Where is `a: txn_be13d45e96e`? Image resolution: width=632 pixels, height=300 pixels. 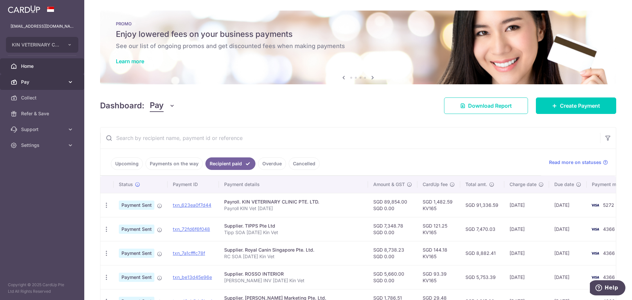 a: txn_be13d45e96e is located at coordinates (192, 277).